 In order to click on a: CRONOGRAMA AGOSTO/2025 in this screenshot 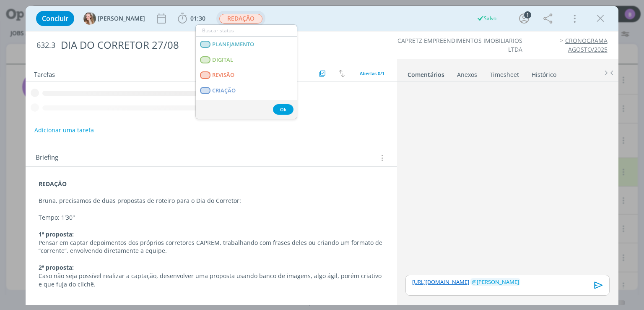, I will do `click(586, 45)`.